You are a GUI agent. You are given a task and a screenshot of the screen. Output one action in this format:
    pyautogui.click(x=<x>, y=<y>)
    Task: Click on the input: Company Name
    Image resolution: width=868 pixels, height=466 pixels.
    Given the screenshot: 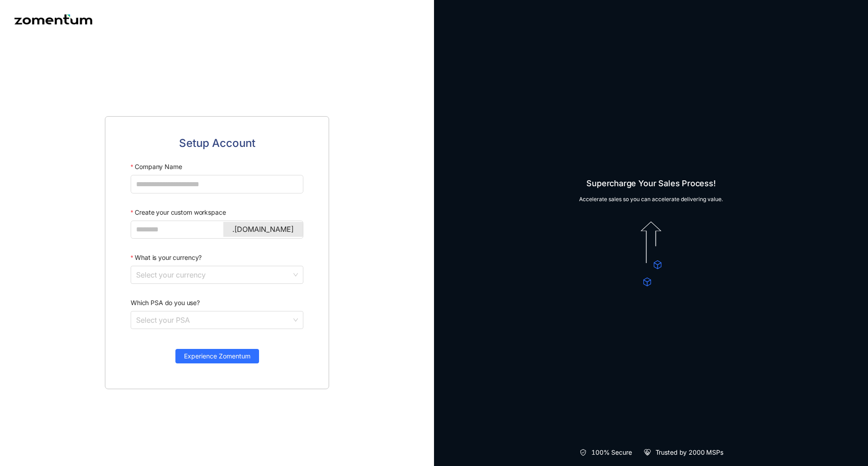 What is the action you would take?
    pyautogui.click(x=217, y=184)
    